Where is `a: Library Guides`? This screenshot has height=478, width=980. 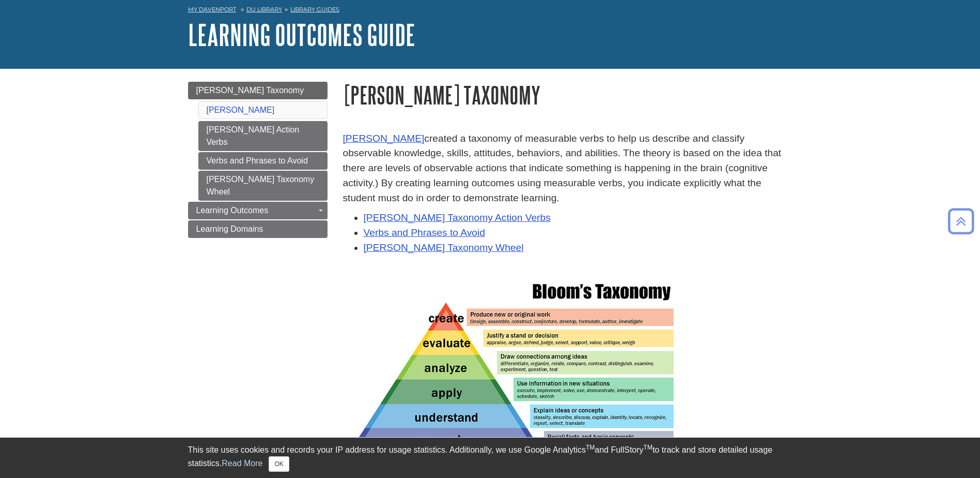 a: Library Guides is located at coordinates (315, 9).